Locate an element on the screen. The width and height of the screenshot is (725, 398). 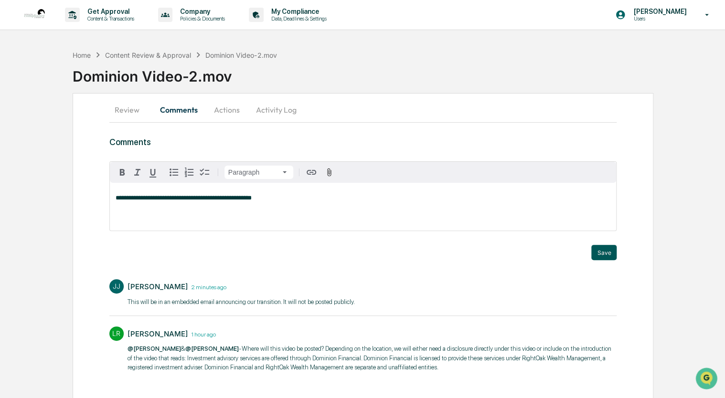
button: Block type is located at coordinates (259, 172).